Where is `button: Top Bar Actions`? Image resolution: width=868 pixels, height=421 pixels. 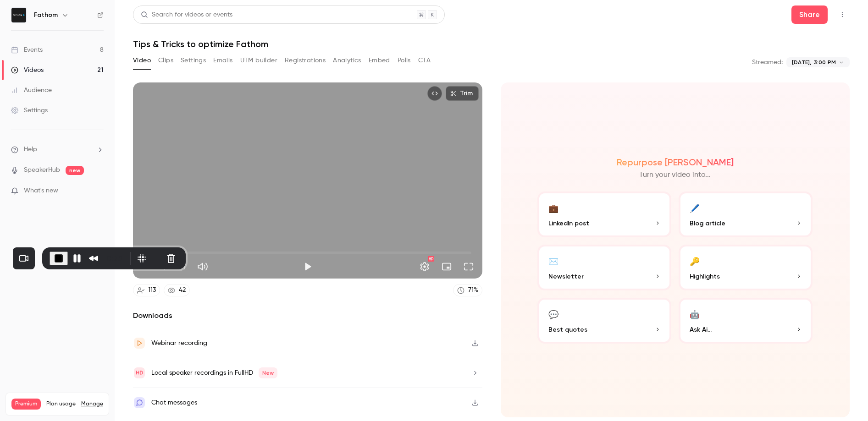 button: Top Bar Actions is located at coordinates (842, 15).